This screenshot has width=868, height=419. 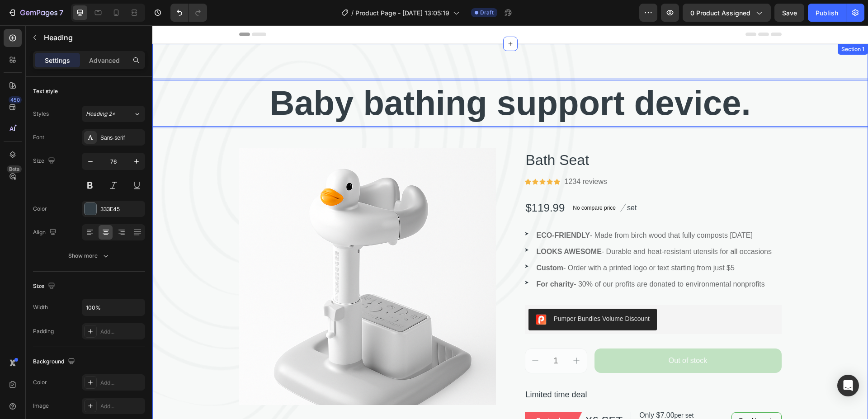 I want to click on img: CIumv63twf4CEAE=.png, so click(x=389, y=294).